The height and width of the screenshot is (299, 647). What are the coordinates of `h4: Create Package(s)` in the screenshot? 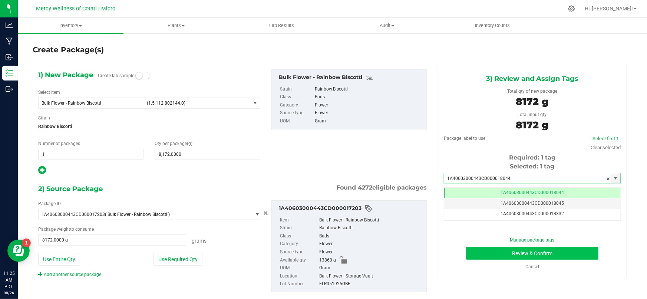 It's located at (68, 50).